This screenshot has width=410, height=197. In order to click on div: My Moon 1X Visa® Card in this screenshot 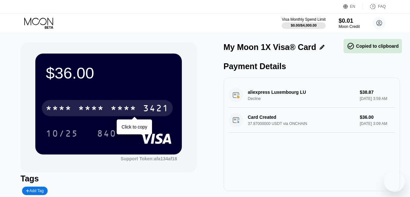, I will do `click(270, 47)`.